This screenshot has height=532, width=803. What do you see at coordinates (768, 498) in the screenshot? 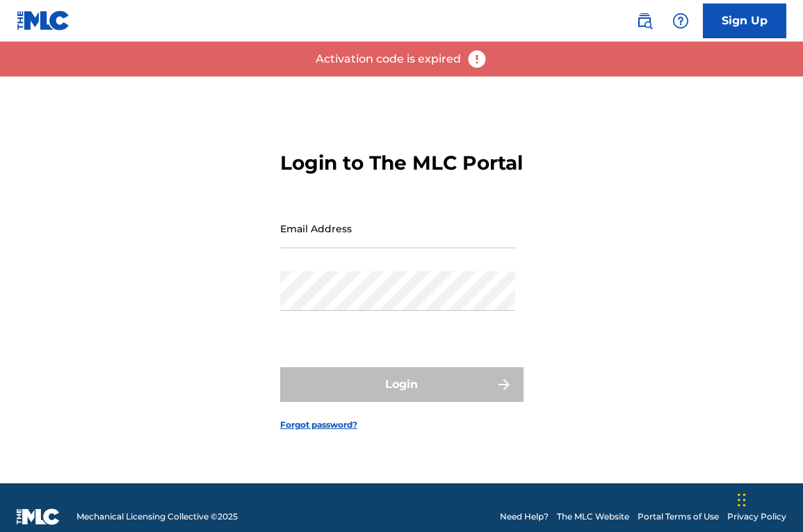
I see `div: Chat Widget` at bounding box center [768, 498].